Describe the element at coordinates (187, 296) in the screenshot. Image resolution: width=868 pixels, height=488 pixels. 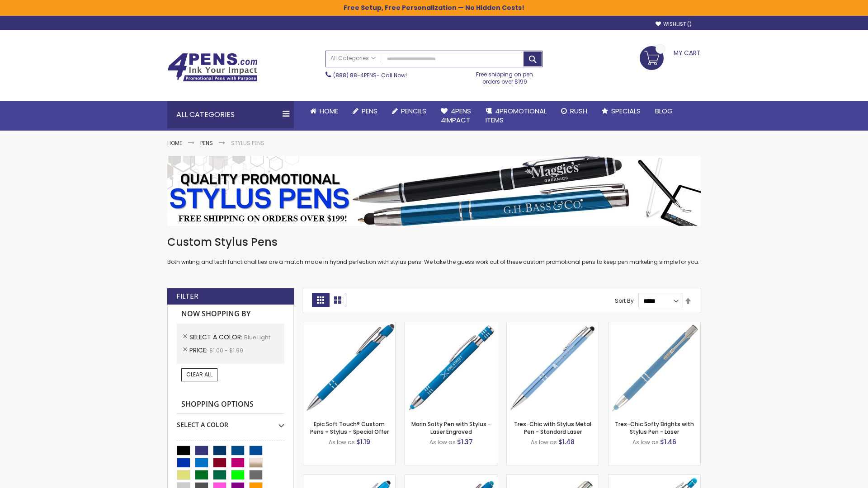
I see `strong: Filter` at that location.